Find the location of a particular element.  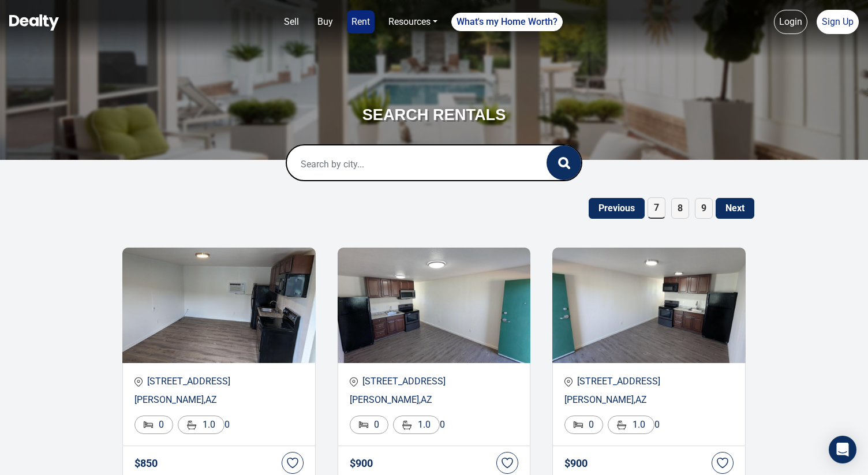

input: Search by city... is located at coordinates (405, 164).